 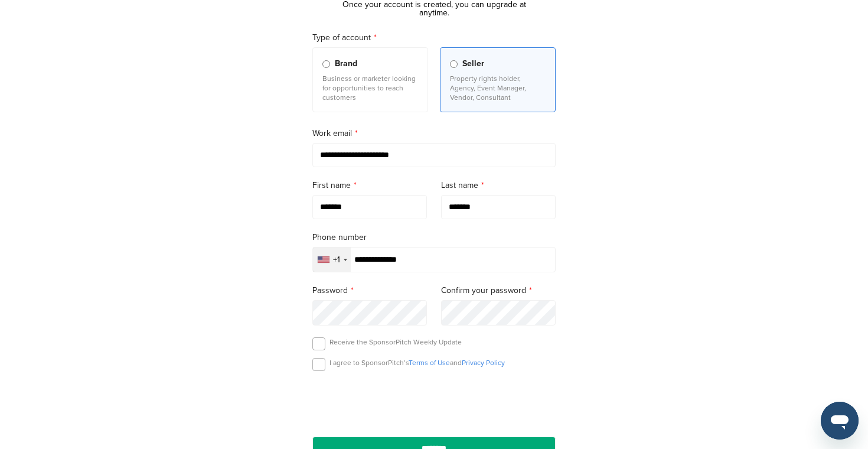 I want to click on p: I agree to SponsorPitch’s and, so click(x=417, y=363).